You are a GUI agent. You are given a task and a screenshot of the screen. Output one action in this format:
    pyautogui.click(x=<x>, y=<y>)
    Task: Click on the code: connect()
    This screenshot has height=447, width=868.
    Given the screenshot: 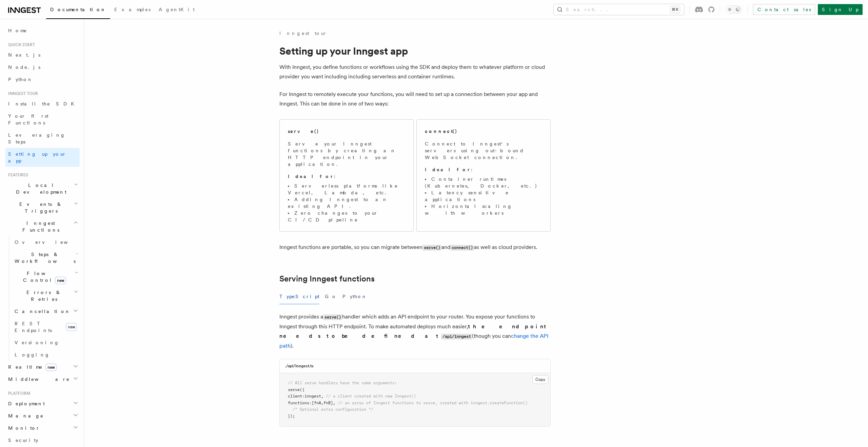 What is the action you would take?
    pyautogui.click(x=462, y=247)
    